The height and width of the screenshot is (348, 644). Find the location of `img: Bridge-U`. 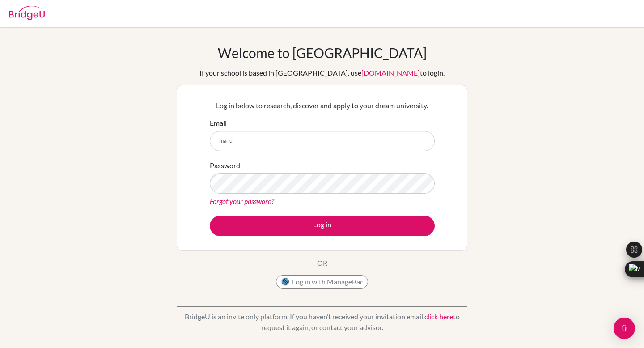

img: Bridge-U is located at coordinates (27, 13).